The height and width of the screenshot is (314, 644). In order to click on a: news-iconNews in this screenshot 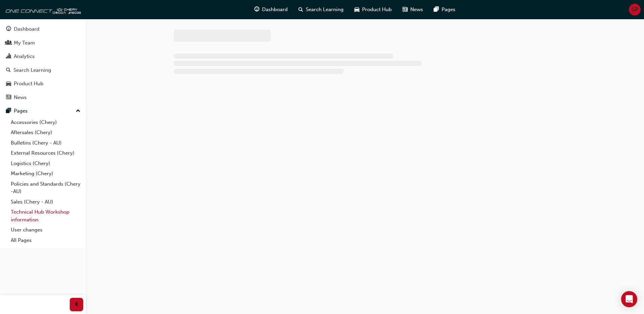, I will do `click(413, 10)`.